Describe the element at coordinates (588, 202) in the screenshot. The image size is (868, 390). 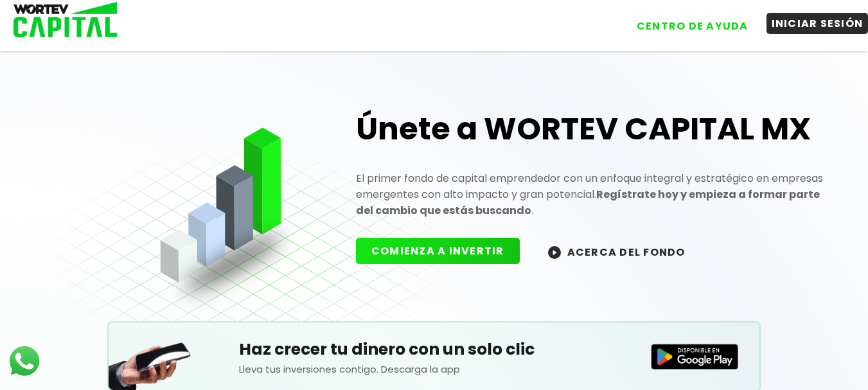
I see `strong: Regístrate hoy y empieza a formar parte del cambio que estás buscando` at that location.